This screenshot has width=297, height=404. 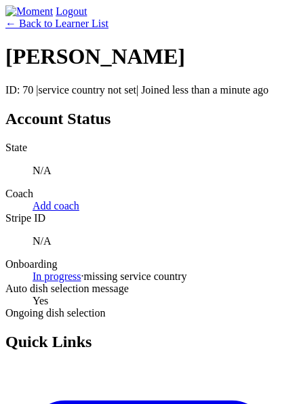 I want to click on a: In progress, so click(x=57, y=276).